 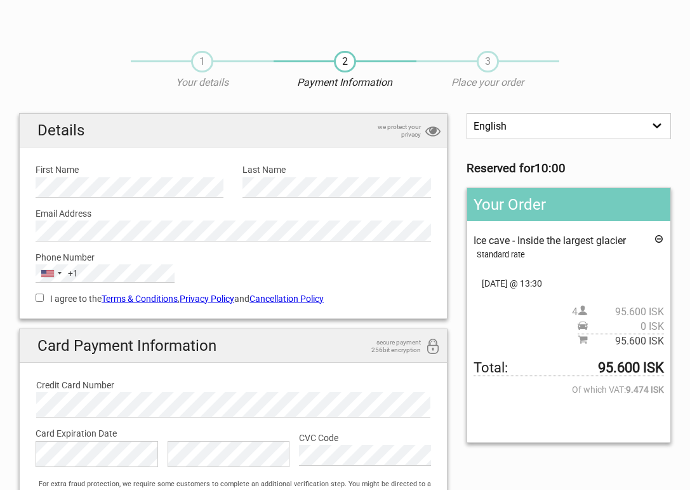 I want to click on a: Terms & Conditions, so click(x=140, y=299).